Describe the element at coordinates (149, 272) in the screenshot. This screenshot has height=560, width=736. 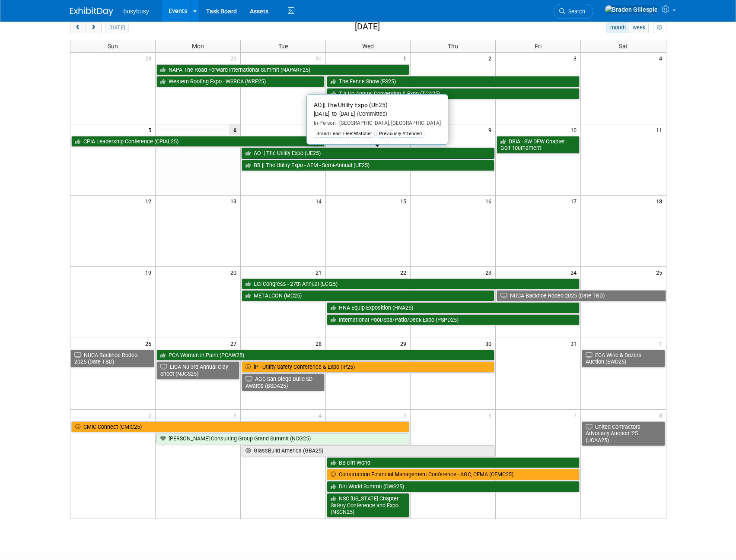
I see `span: 19` at that location.